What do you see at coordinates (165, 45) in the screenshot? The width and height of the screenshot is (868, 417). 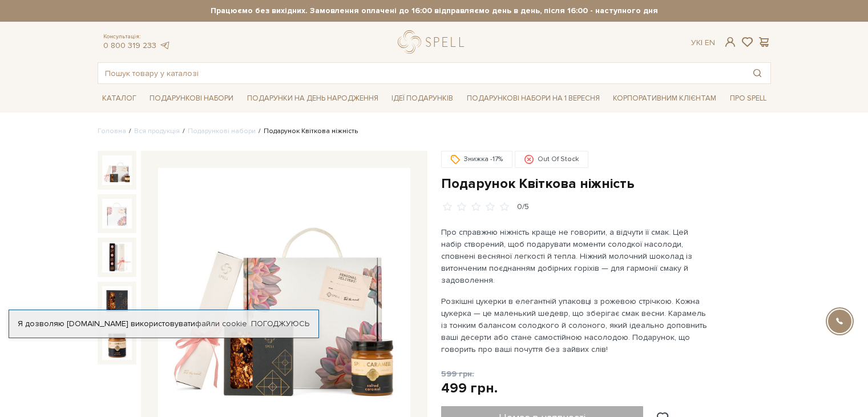 I see `a: telegram` at bounding box center [165, 45].